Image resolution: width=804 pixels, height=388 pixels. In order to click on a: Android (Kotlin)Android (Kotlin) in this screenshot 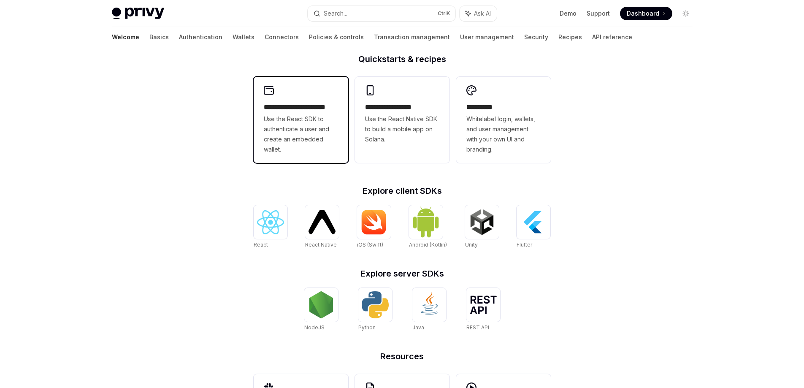, I will do `click(428, 227)`.